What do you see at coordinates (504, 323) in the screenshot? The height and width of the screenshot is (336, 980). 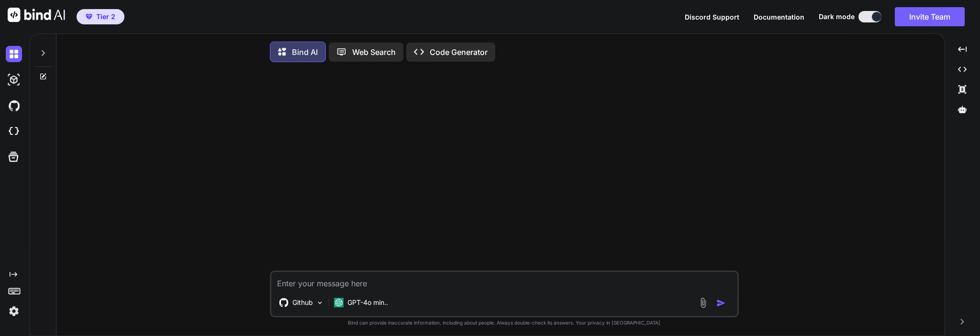 I see `p: Bind can provide inaccurate information, including about people. Always double-check its answers....` at bounding box center [504, 323].